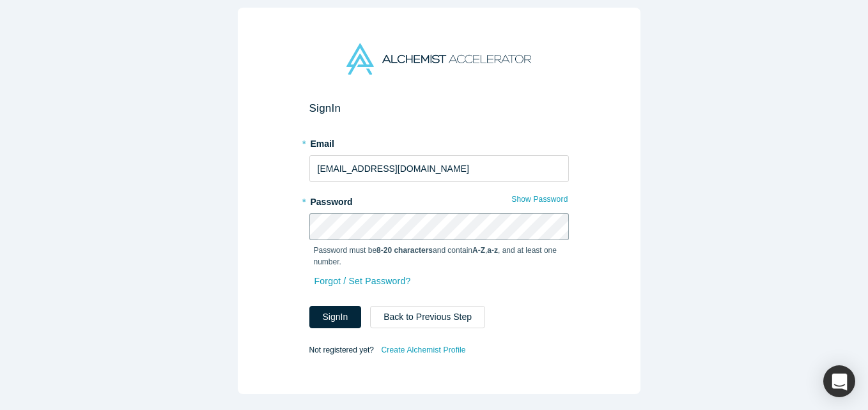  I want to click on strong: 8-20 characters, so click(405, 251).